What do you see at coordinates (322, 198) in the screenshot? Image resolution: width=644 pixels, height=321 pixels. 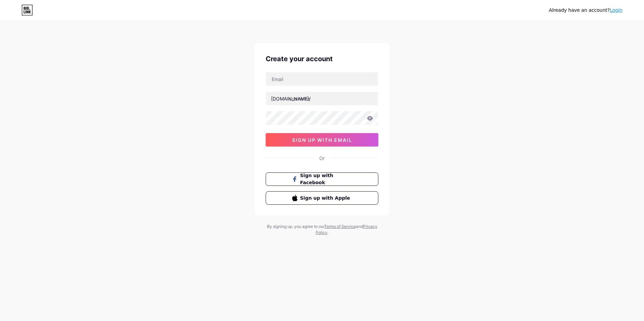 I see `button: Sign up with Apple` at bounding box center [322, 198].